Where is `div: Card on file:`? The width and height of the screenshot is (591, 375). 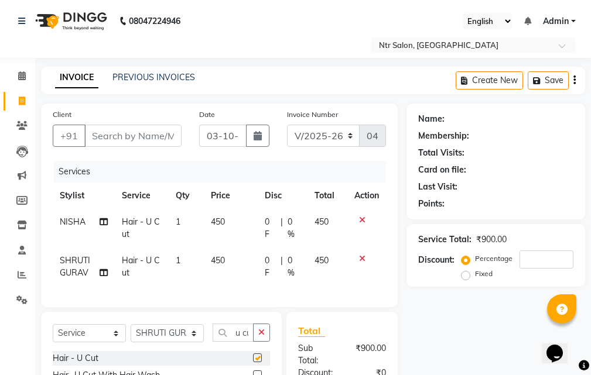
div: Card on file: is located at coordinates (442, 170).